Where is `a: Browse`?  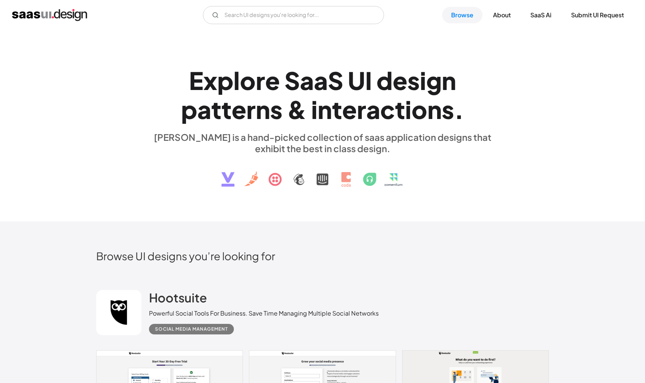 a: Browse is located at coordinates (462, 15).